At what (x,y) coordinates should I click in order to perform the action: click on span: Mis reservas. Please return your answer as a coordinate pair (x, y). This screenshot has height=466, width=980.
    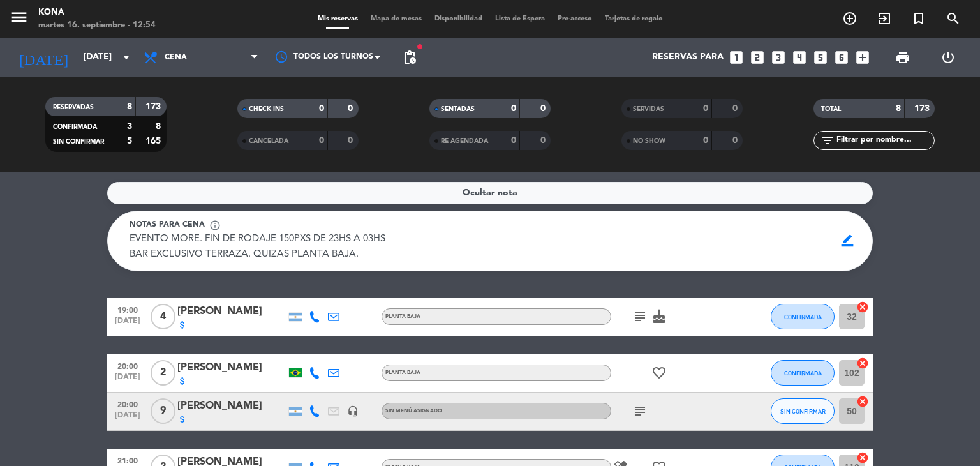
    Looking at the image, I should click on (338, 19).